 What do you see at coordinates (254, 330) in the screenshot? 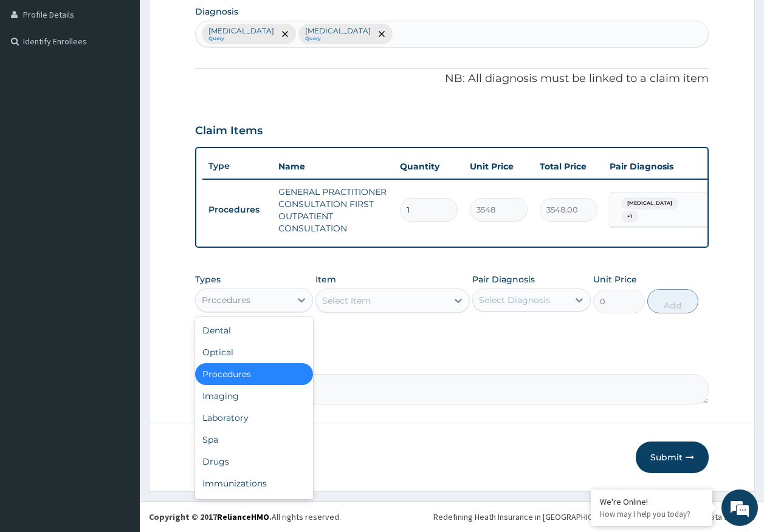
I see `div: Dental` at bounding box center [254, 330].